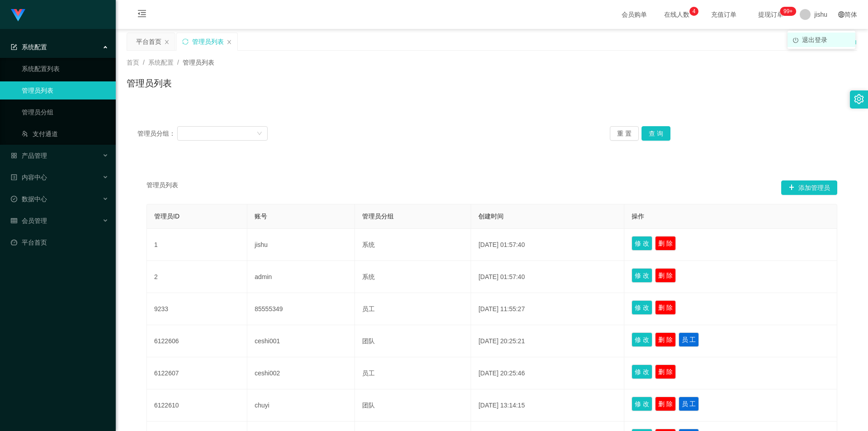 This screenshot has height=431, width=868. What do you see at coordinates (208, 41) in the screenshot?
I see `div: 管理员列表` at bounding box center [208, 41].